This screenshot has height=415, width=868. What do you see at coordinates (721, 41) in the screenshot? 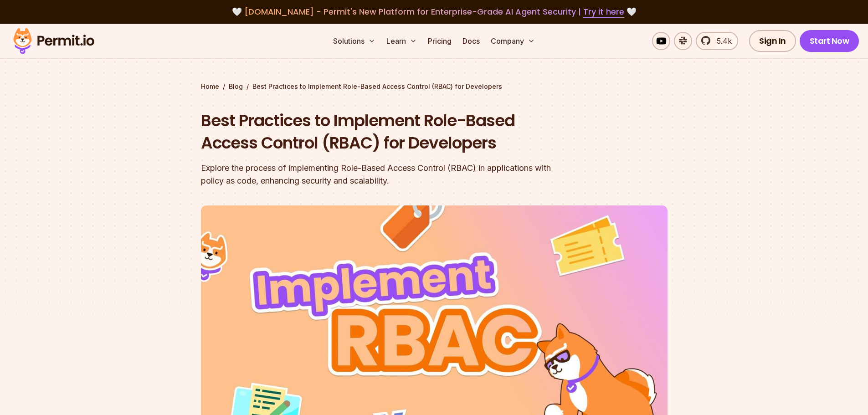
I see `span: 5.4k` at bounding box center [721, 41].